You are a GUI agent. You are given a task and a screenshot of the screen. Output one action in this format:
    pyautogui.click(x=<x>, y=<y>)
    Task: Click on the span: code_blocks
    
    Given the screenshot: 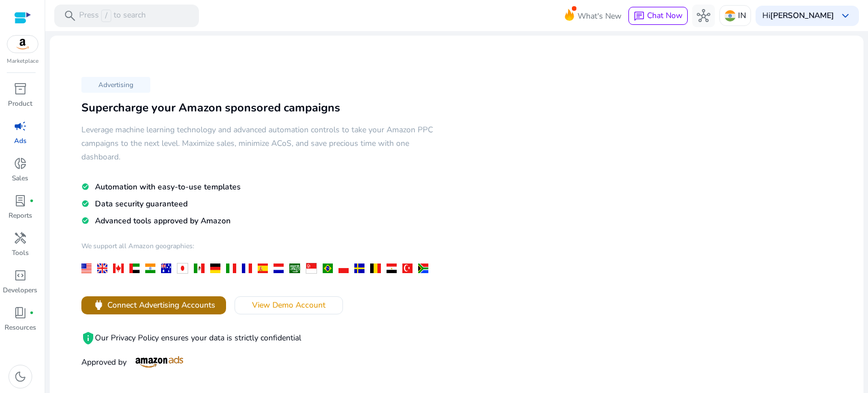 What is the action you would take?
    pyautogui.click(x=20, y=275)
    